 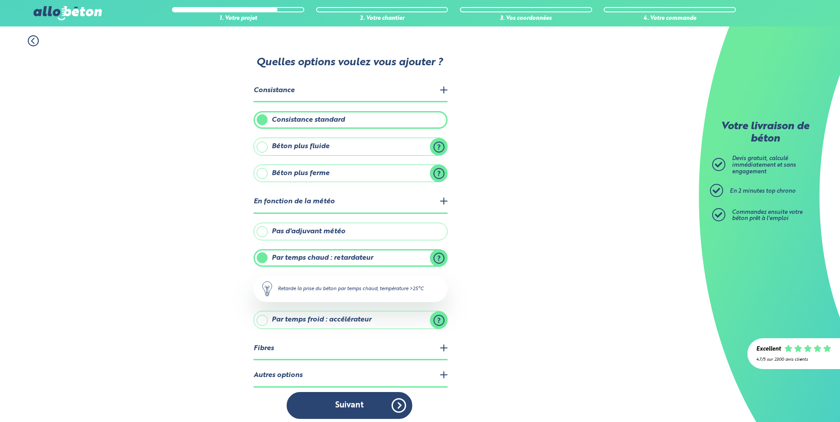 What do you see at coordinates (351, 232) in the screenshot?
I see `label: Pas d'adjuvant météo` at bounding box center [351, 232].